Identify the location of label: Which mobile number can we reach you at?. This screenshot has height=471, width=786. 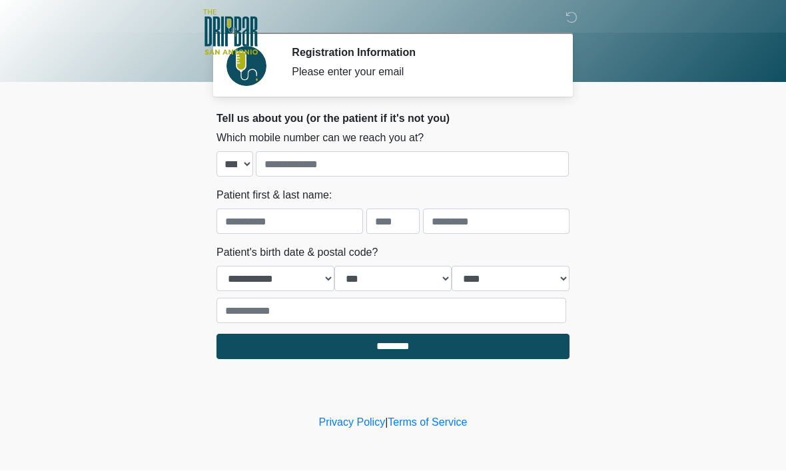
(320, 139).